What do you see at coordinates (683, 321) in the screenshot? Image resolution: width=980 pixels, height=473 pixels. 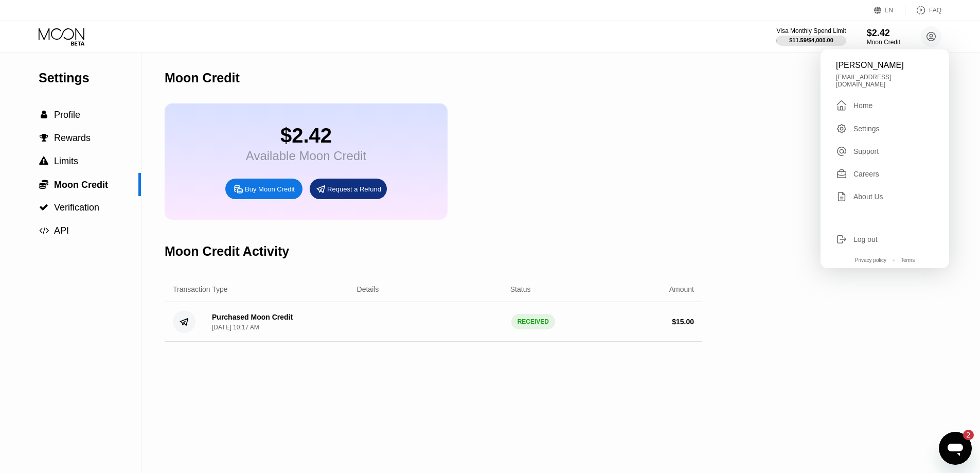 I see `div: $ 15.00` at bounding box center [683, 321].